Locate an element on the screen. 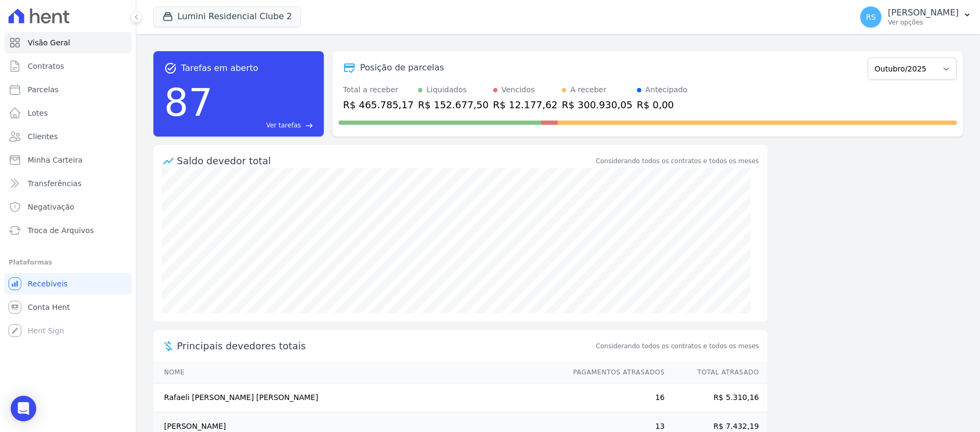 The image size is (980, 432). div: 87 is located at coordinates (188, 102).